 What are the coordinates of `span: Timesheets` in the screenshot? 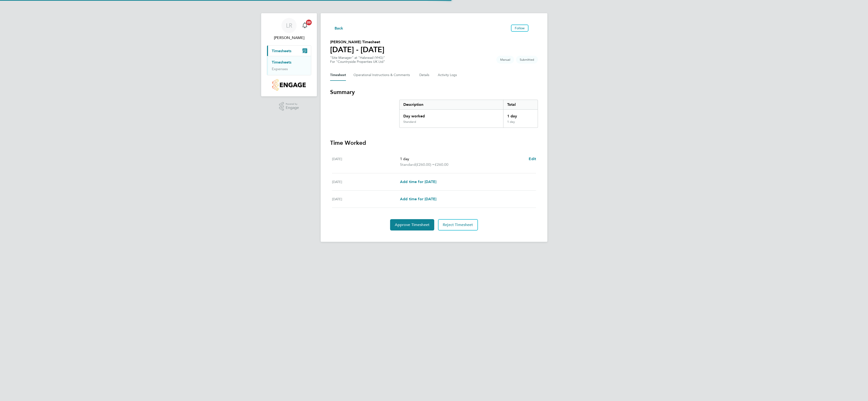 It's located at (282, 51).